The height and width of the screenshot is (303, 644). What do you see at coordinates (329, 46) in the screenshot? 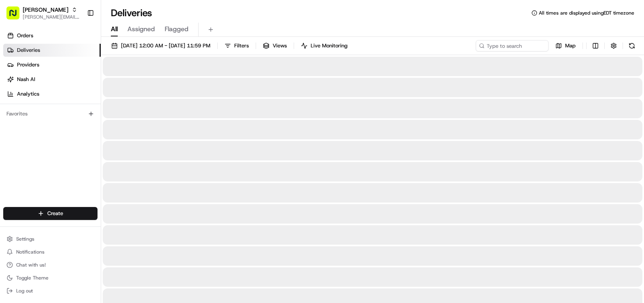
I see `span: Live Monitoring` at bounding box center [329, 46].